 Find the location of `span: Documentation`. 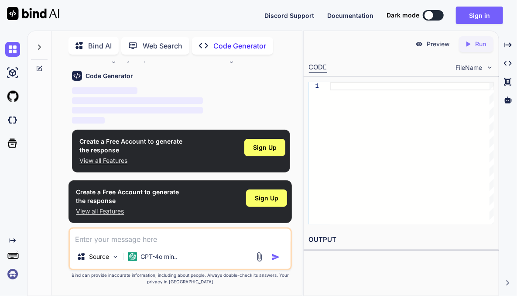

span: Documentation is located at coordinates (351, 15).